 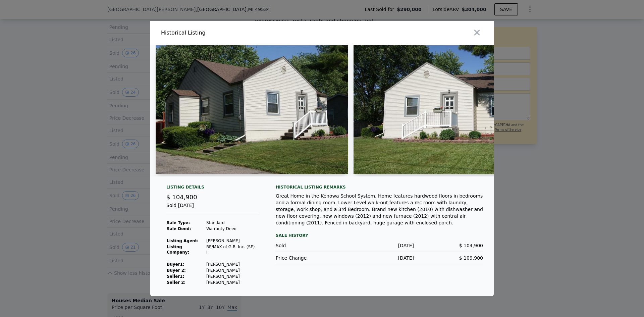 What do you see at coordinates (380, 187) in the screenshot?
I see `div: Historical Listing remarks` at bounding box center [380, 187].